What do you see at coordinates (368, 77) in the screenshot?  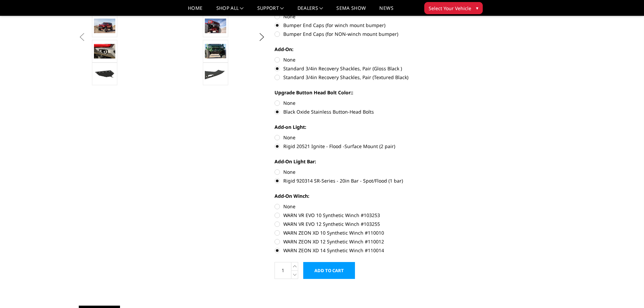 I see `label: Standard 3/4in Recovery Shackles, Pair (Textured Black)` at bounding box center [368, 77].